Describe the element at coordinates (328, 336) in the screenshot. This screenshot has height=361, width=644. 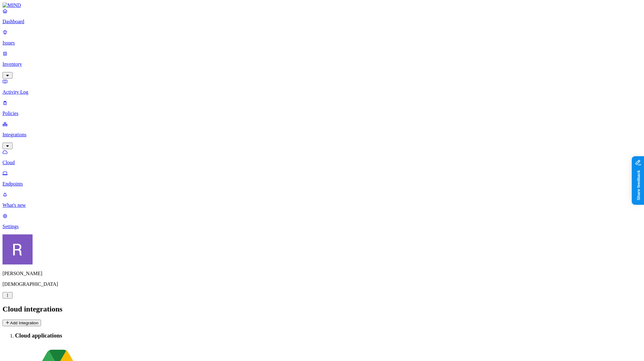
I see `h3: Cloud applications` at that location.